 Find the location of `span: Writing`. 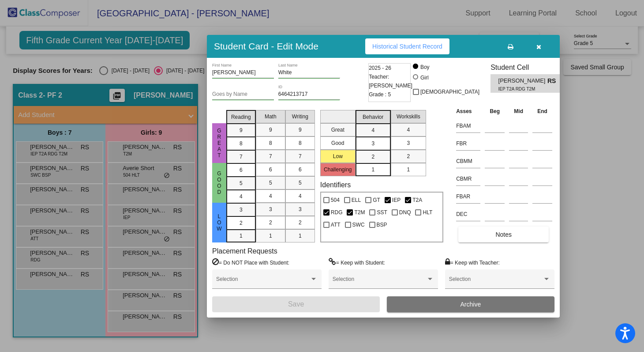

span: Writing is located at coordinates (300, 117).